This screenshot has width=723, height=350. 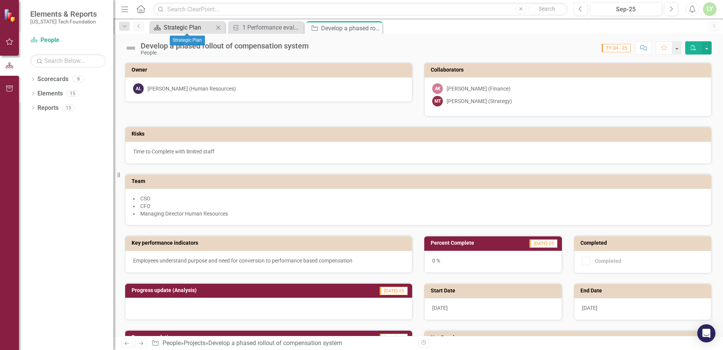 I want to click on input: Search Below..., so click(x=68, y=61).